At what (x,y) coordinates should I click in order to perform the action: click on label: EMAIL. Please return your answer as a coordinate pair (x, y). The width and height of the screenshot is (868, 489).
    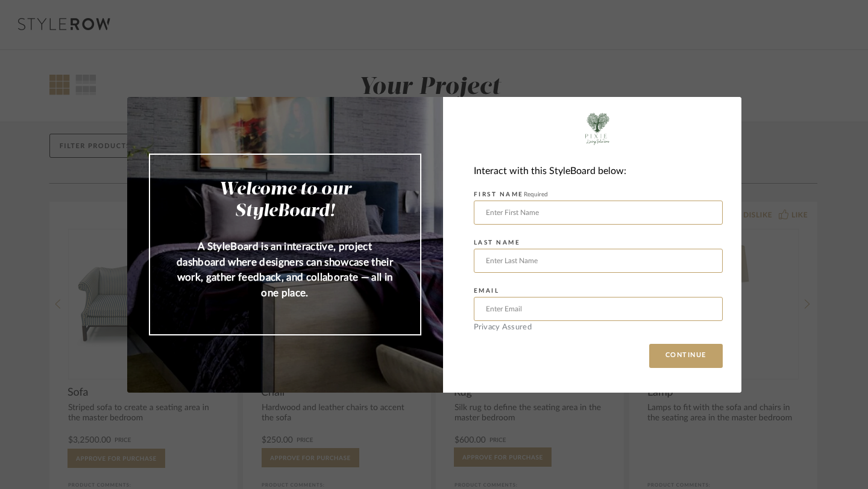
    Looking at the image, I should click on (486, 291).